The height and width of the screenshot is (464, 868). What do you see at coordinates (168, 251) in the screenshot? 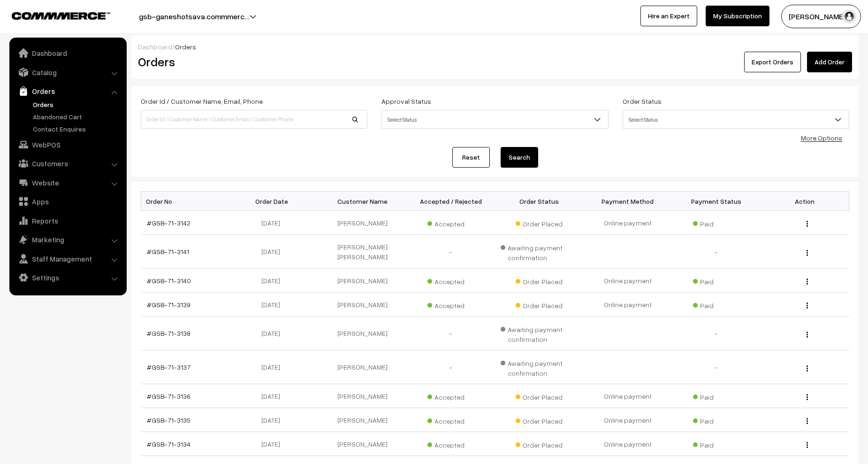
I see `a: #GSB-71-3141` at bounding box center [168, 251].